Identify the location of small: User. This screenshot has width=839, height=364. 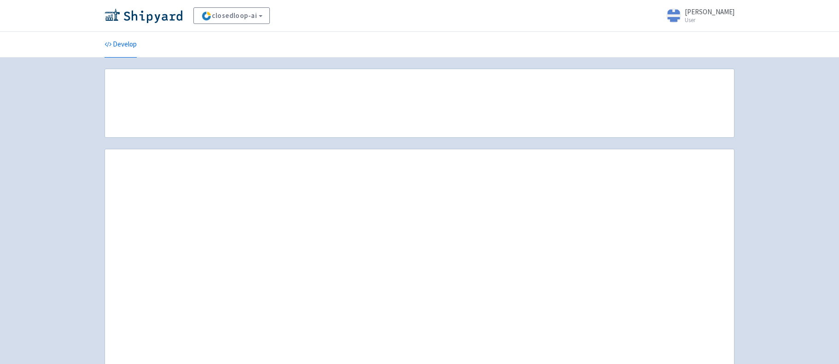
(709, 20).